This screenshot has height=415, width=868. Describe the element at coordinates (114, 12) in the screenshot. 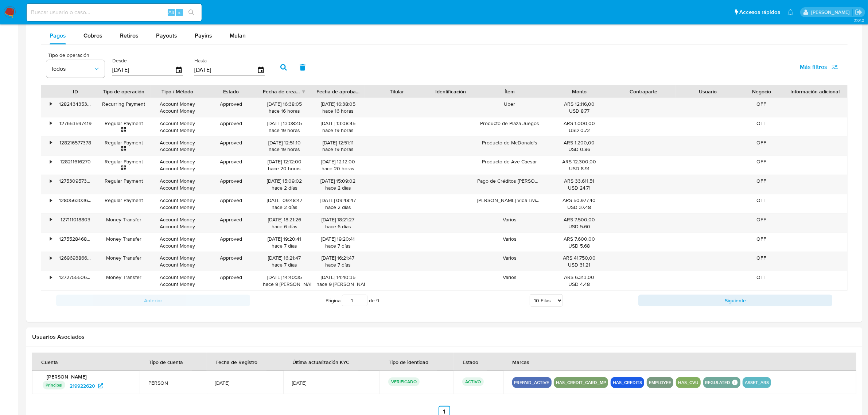

I see `input: Buscar usuario o caso...` at that location.